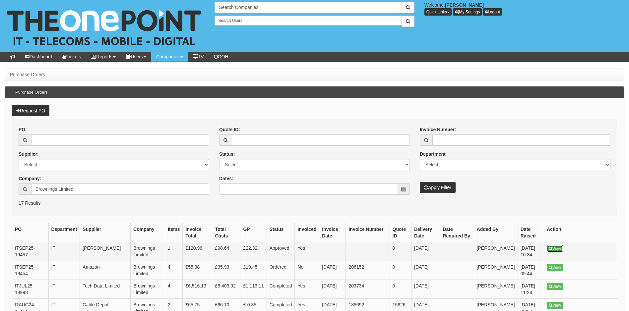 This screenshot has width=629, height=311. Describe the element at coordinates (226, 252) in the screenshot. I see `td: £98.64` at that location.